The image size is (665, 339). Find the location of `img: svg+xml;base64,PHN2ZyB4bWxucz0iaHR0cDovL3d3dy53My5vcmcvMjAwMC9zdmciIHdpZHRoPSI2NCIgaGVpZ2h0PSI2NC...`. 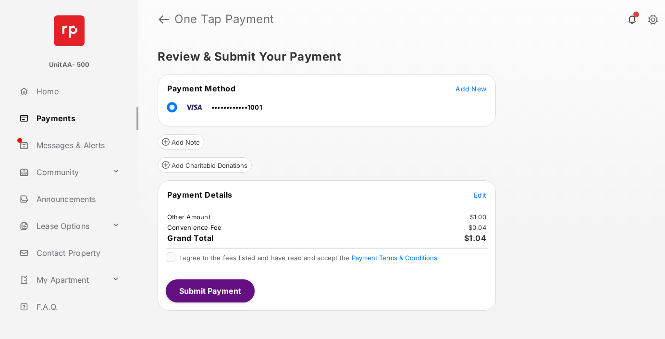

img: svg+xml;base64,PHN2ZyB4bWxucz0iaHR0cDovL3d3dy53My5vcmcvMjAwMC9zdmciIHdpZHRoPSI2NCIgaGVpZ2h0PSI2NC... is located at coordinates (69, 31).